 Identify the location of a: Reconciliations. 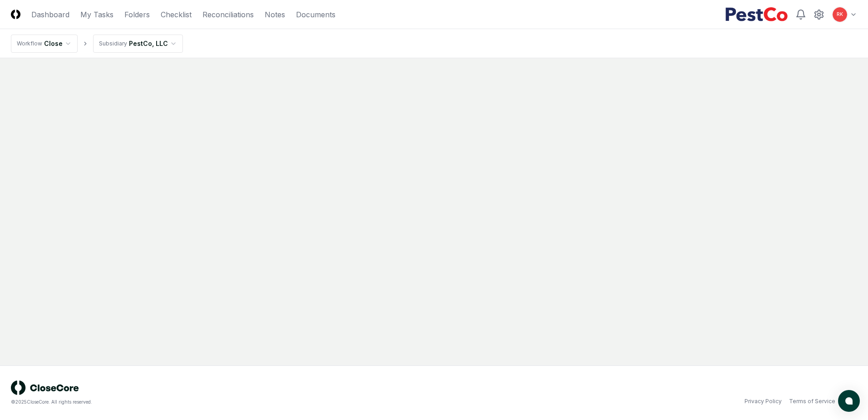
(228, 14).